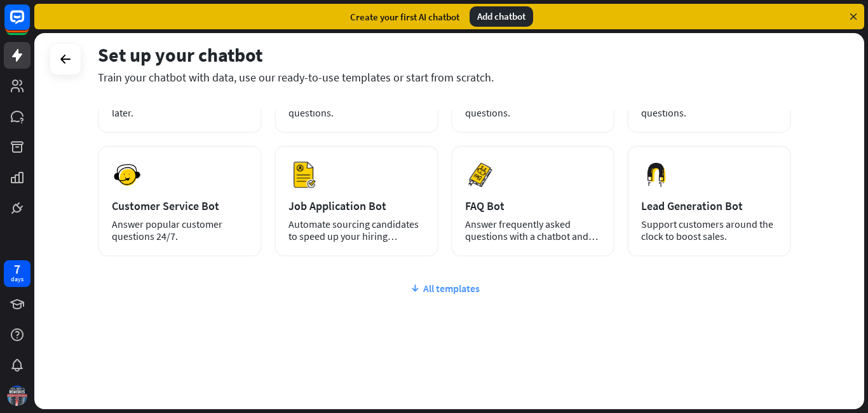  Describe the element at coordinates (17, 269) in the screenshot. I see `div: 7` at that location.